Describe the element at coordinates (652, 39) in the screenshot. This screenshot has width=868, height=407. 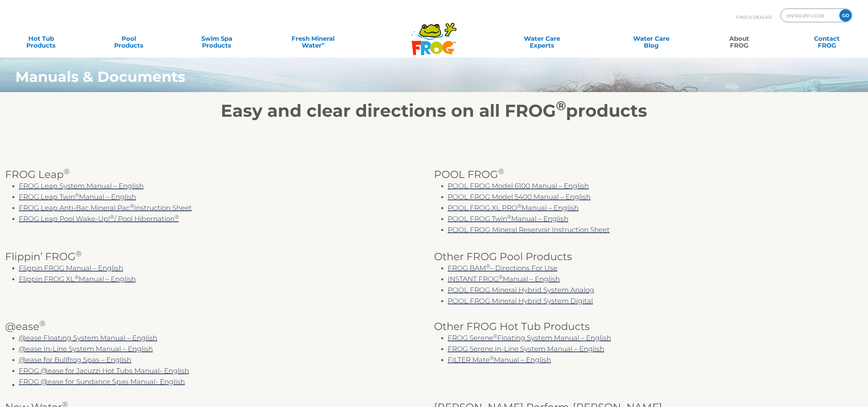
I see `a: Water CareBlog` at that location.